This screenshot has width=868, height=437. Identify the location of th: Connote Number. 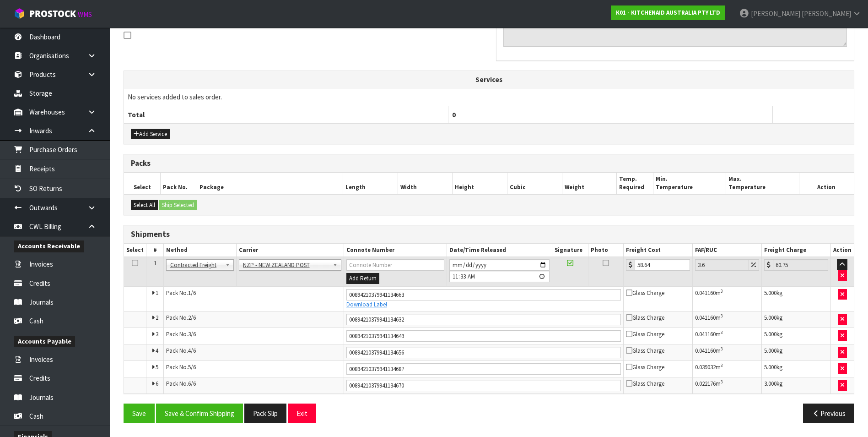
(396, 250).